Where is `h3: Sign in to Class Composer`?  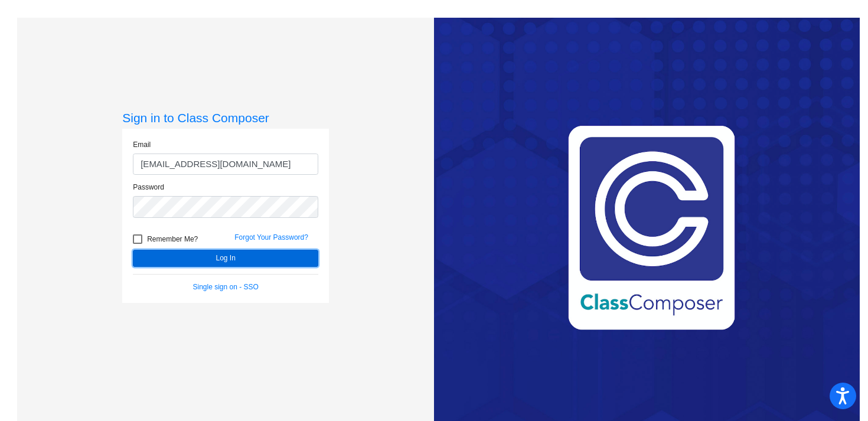 h3: Sign in to Class Composer is located at coordinates (225, 118).